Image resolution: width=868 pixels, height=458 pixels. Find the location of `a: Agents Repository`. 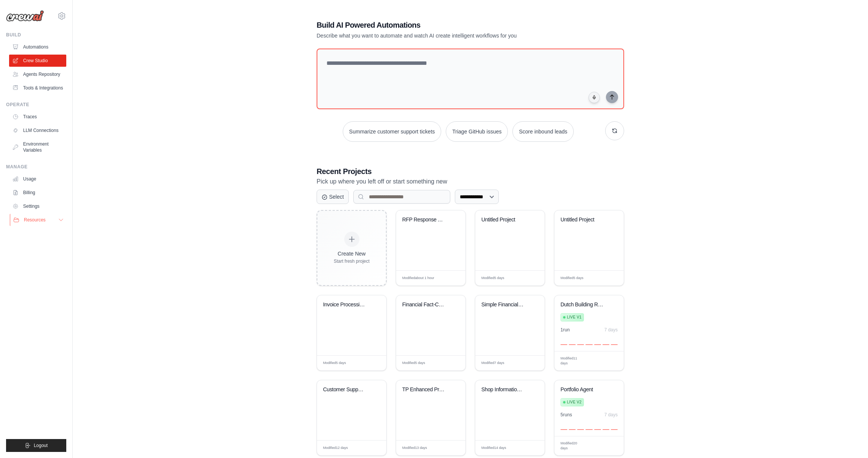

a: Agents Repository is located at coordinates (37, 74).